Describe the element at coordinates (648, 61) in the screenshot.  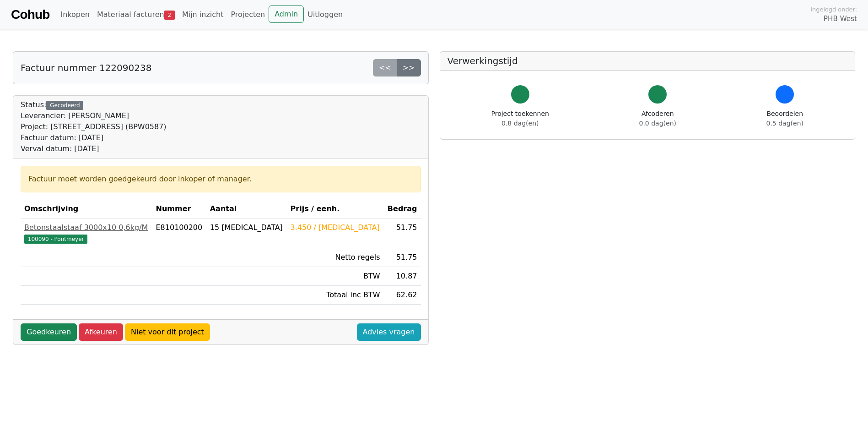
I see `h5: Verwerkingstijd` at that location.